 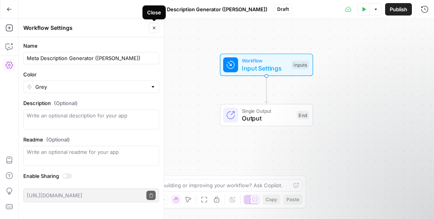 I want to click on g: Edge from start to end, so click(x=266, y=90).